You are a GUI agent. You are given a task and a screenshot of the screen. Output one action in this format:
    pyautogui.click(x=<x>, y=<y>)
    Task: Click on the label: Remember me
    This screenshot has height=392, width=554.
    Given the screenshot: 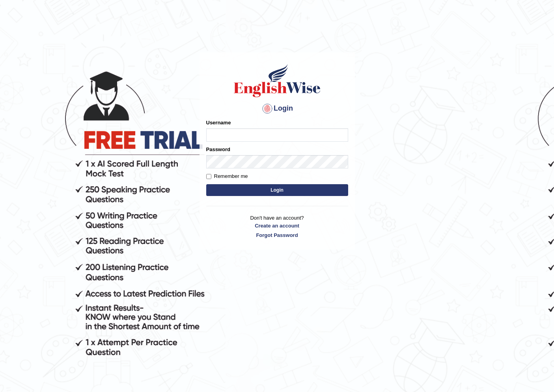 What is the action you would take?
    pyautogui.click(x=227, y=176)
    